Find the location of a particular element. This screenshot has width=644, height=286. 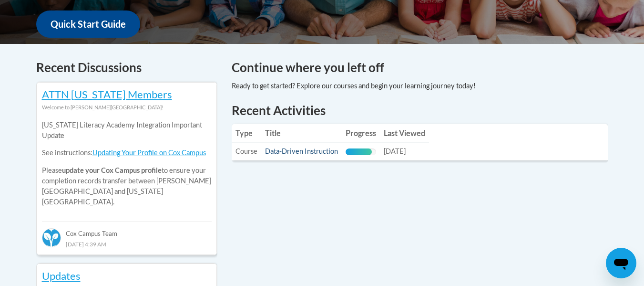

h4: Continue where you left off is located at coordinates (420, 67).